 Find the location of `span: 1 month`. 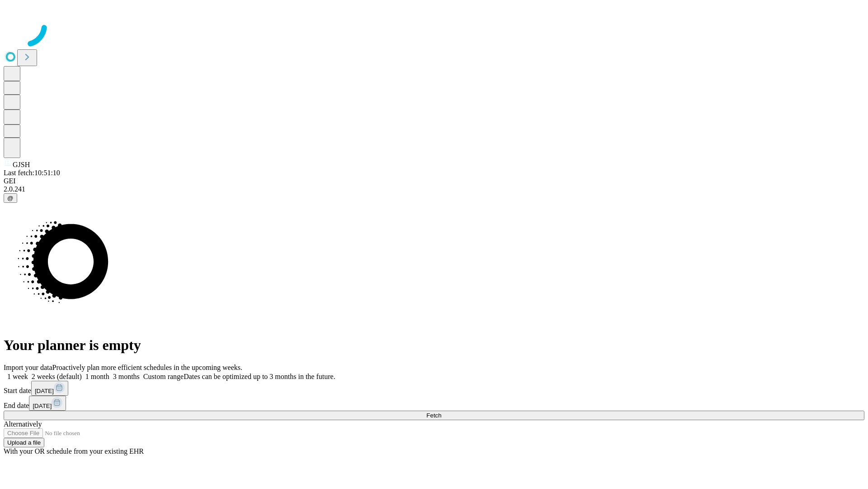

span: 1 month is located at coordinates (97, 376).